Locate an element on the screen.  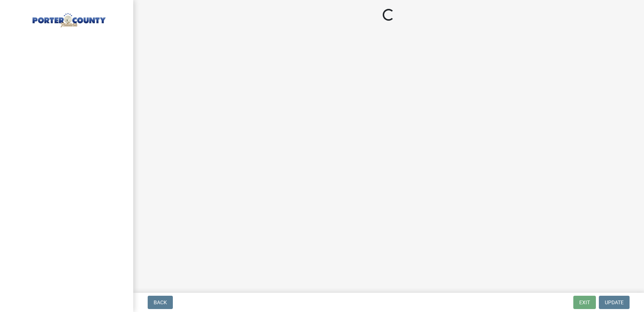
img: Porter County, Indiana is located at coordinates (68, 18).